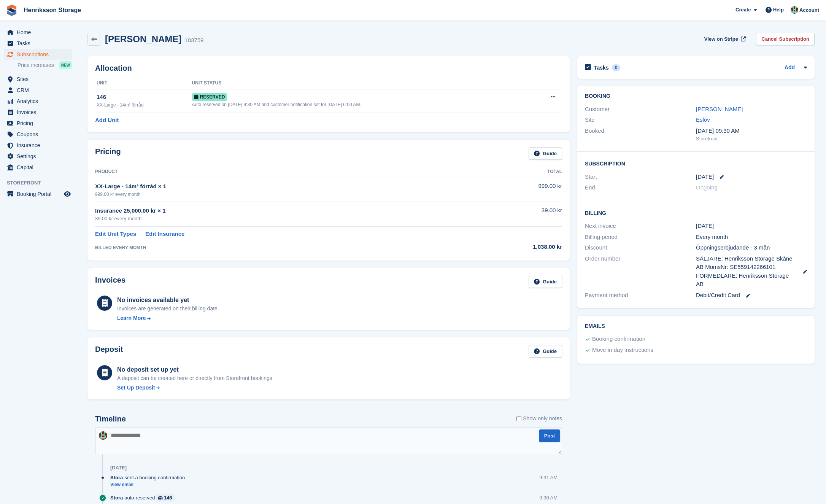 This screenshot has height=504, width=826. What do you see at coordinates (752, 295) in the screenshot?
I see `div: Debit/Credit Card` at bounding box center [752, 295].